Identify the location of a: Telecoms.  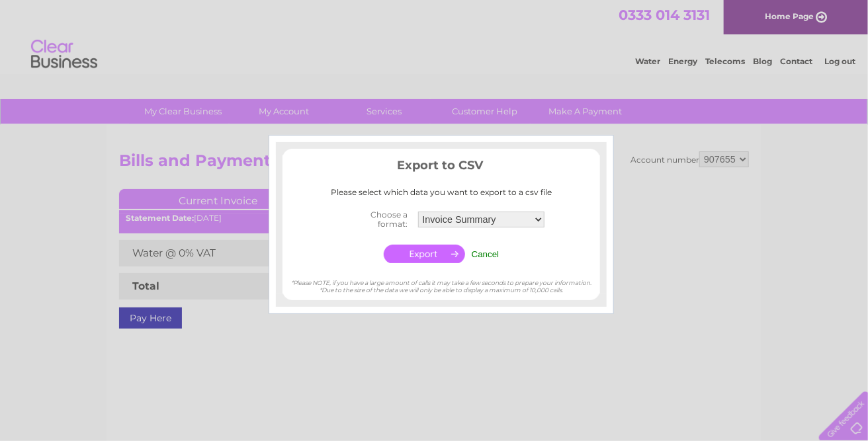
(726, 61).